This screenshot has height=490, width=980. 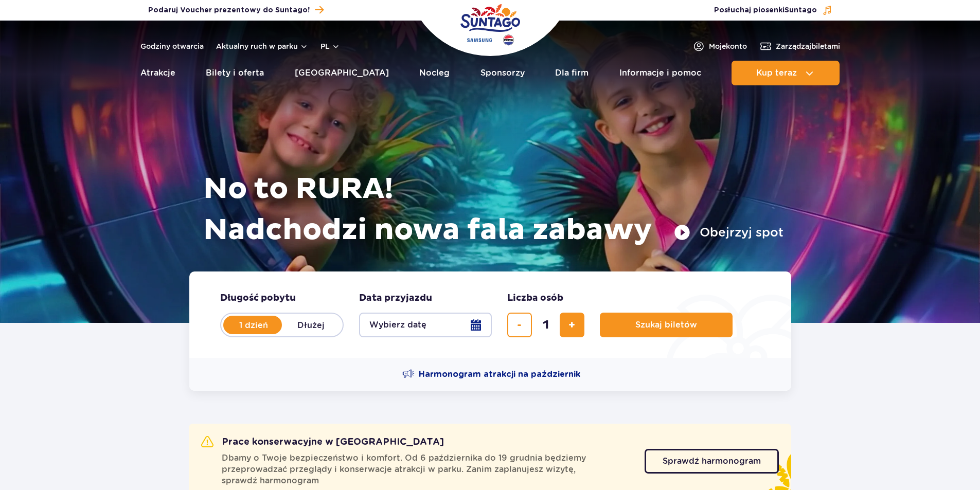 I want to click on a: Harmonogram atrakcji na październik, so click(x=491, y=374).